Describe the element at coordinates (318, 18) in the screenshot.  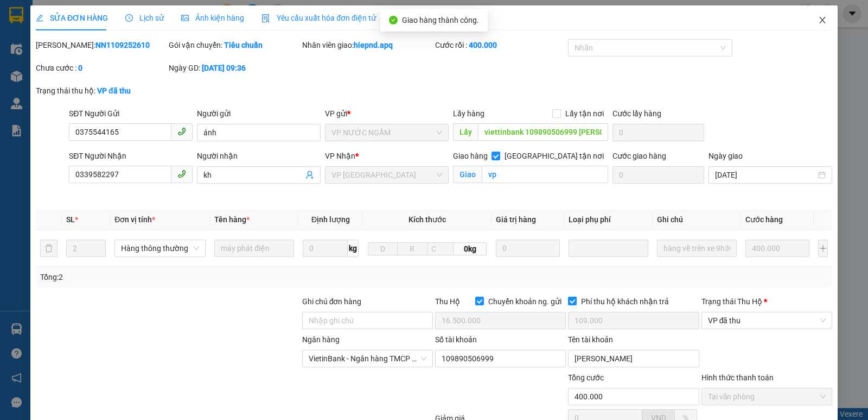
I see `span: Yêu cầu xuất hóa đơn điện tử` at that location.